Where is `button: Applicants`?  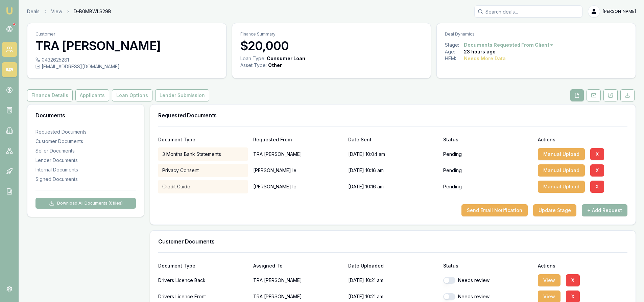
button: Applicants is located at coordinates (93, 95).